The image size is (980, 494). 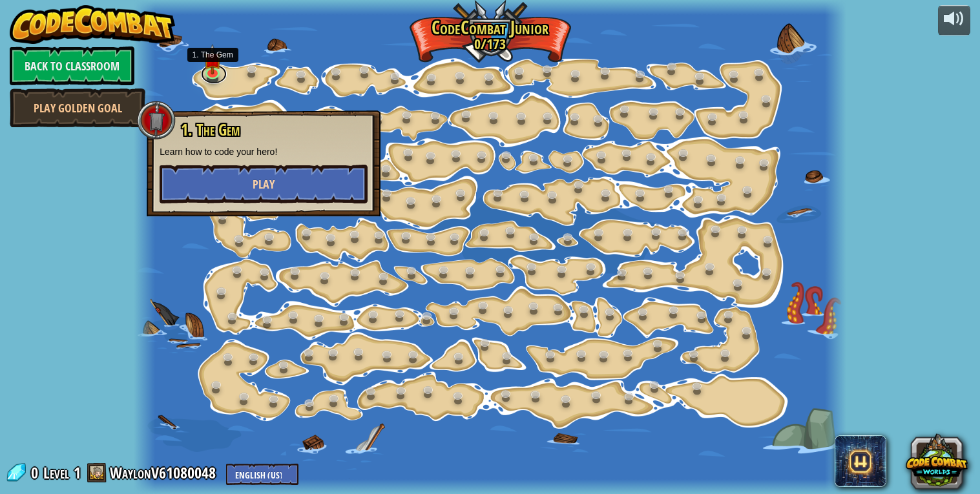 What do you see at coordinates (56, 473) in the screenshot?
I see `span: Level` at bounding box center [56, 473].